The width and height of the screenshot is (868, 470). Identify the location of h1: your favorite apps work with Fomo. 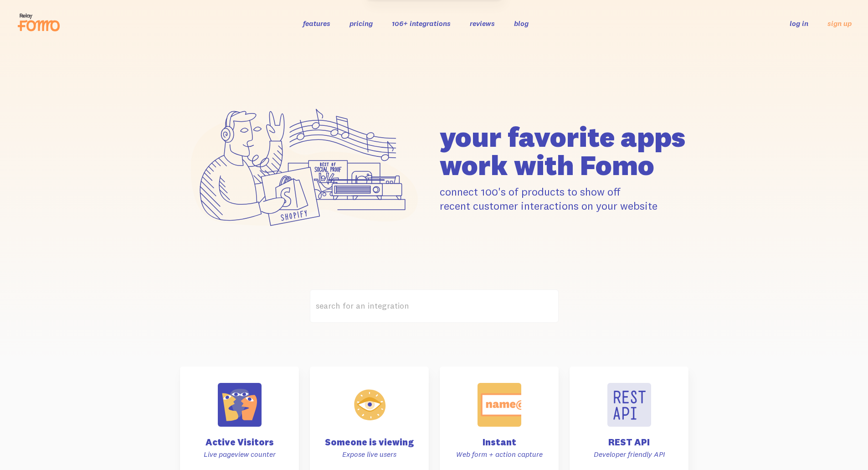
(564, 151).